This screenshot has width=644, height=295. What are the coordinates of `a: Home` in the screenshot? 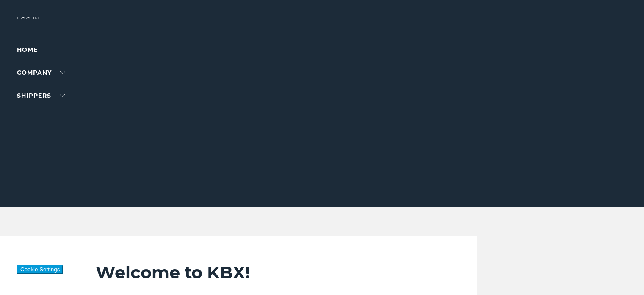 It's located at (27, 49).